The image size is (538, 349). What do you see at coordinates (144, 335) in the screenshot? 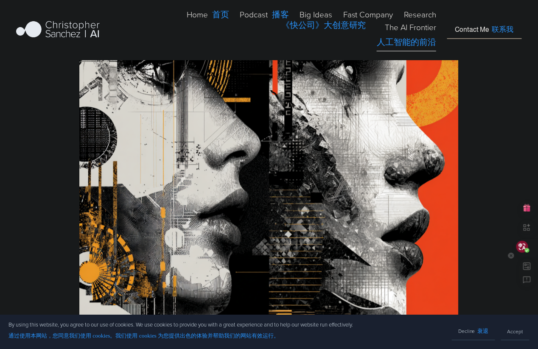
I see `font: 通过使用本网站，您同意我们使用 cookies。我们使用 cookies 为您提供出色的体验并帮助我们的网站有效运行。` at bounding box center [144, 335].